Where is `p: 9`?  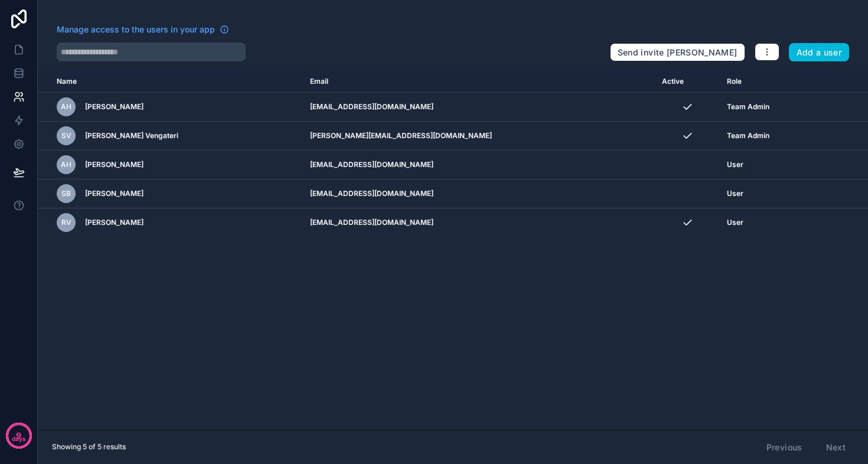 p: 9 is located at coordinates (19, 436).